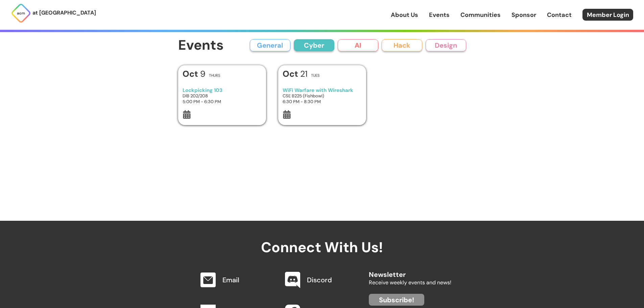 The width and height of the screenshot is (644, 308). What do you see at coordinates (410, 283) in the screenshot?
I see `p: Receive weekly events and news!` at bounding box center [410, 283].